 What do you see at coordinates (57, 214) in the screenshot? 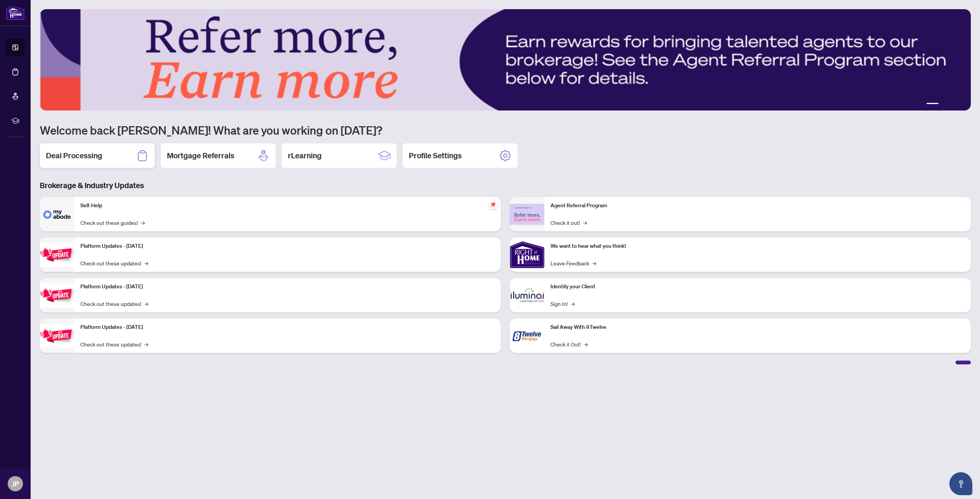
I see `img: Self-Help` at bounding box center [57, 214].